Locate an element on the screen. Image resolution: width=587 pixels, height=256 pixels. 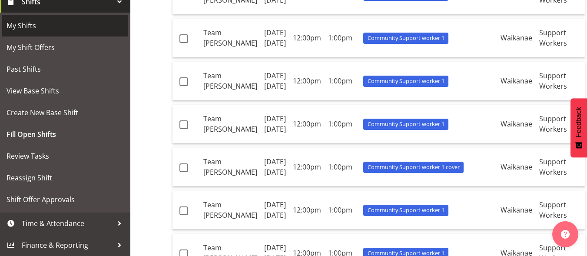
span: View Base Shifts is located at coordinates (65, 91).